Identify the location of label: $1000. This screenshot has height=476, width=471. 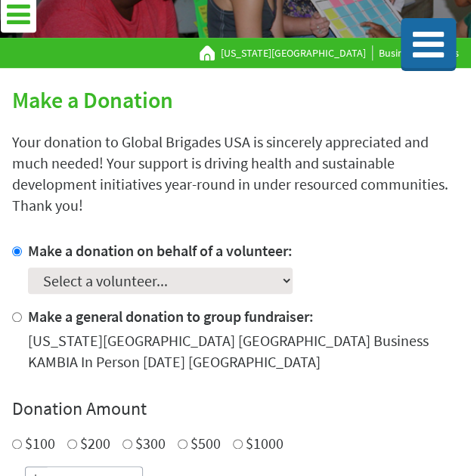
(264, 443).